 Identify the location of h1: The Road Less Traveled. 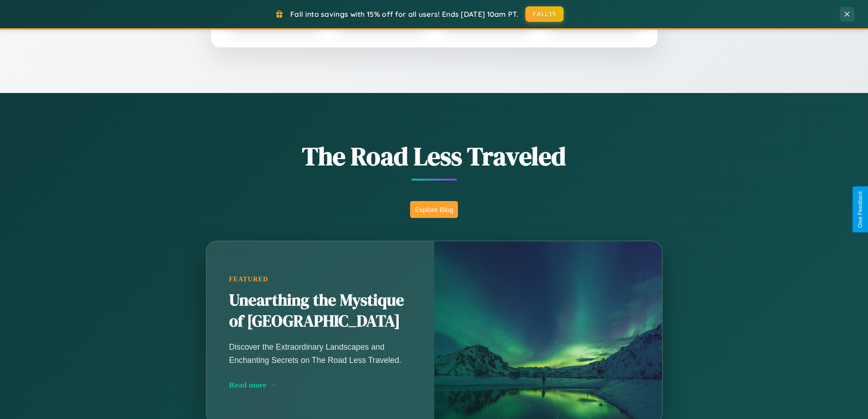
(434, 156).